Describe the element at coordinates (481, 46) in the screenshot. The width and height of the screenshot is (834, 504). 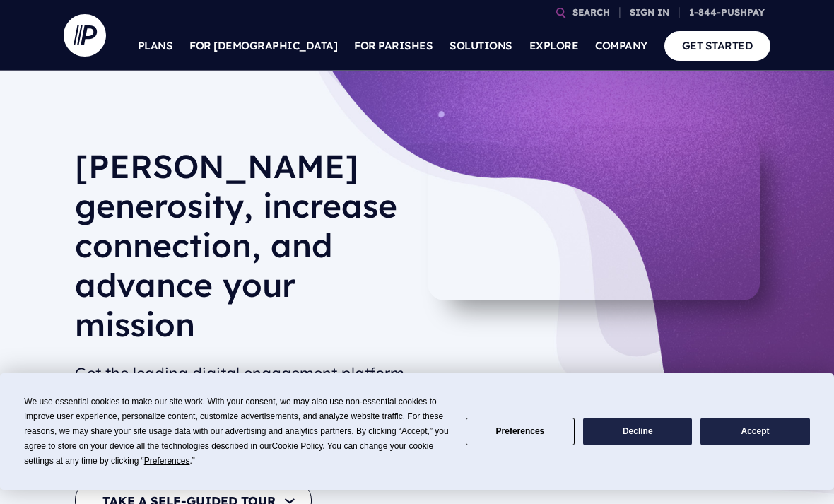
I see `a: SOLUTIONS` at that location.